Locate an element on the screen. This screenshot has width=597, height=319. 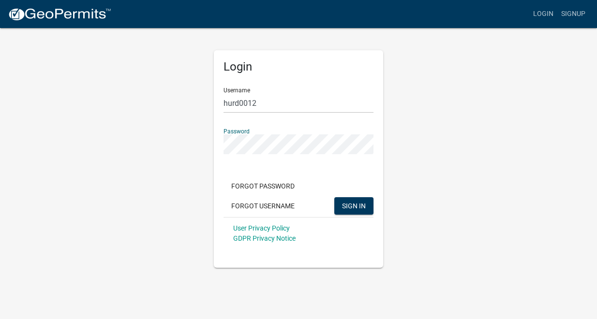
button: SIGN IN is located at coordinates (354, 206).